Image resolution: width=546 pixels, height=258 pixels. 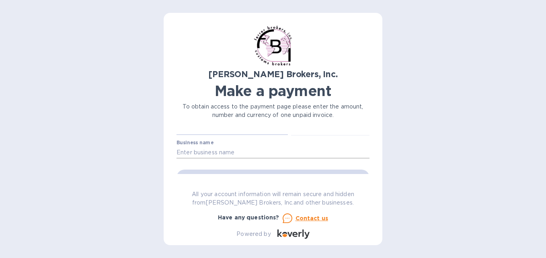 I want to click on p: To obtain access to the payment page please enter the amount, number and currency of one unpaid i..., so click(x=273, y=111).